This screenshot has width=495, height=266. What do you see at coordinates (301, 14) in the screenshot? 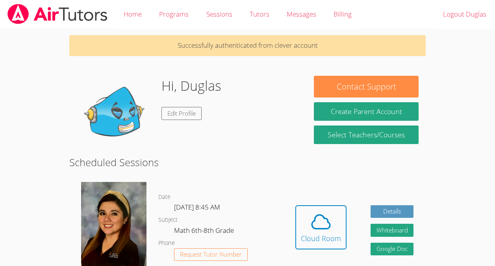
I see `span: Messages` at bounding box center [301, 14].